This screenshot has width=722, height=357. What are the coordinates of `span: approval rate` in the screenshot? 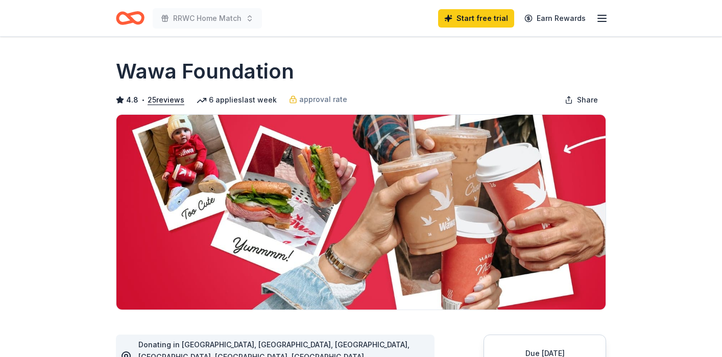 It's located at (323, 100).